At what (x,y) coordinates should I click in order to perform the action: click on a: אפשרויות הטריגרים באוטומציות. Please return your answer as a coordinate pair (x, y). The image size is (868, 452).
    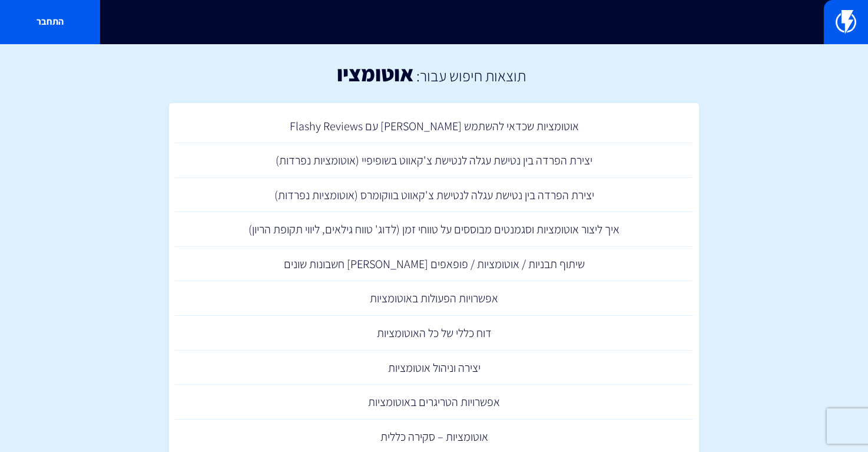
    Looking at the image, I should click on (434, 402).